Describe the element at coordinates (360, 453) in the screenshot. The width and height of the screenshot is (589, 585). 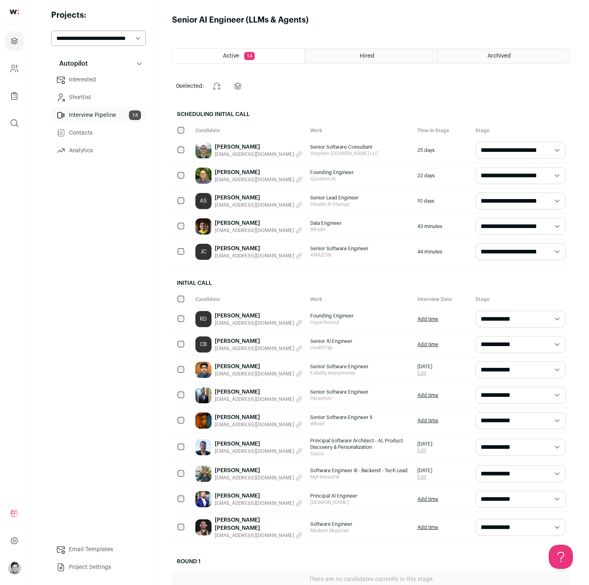
I see `span: Sysco` at that location.